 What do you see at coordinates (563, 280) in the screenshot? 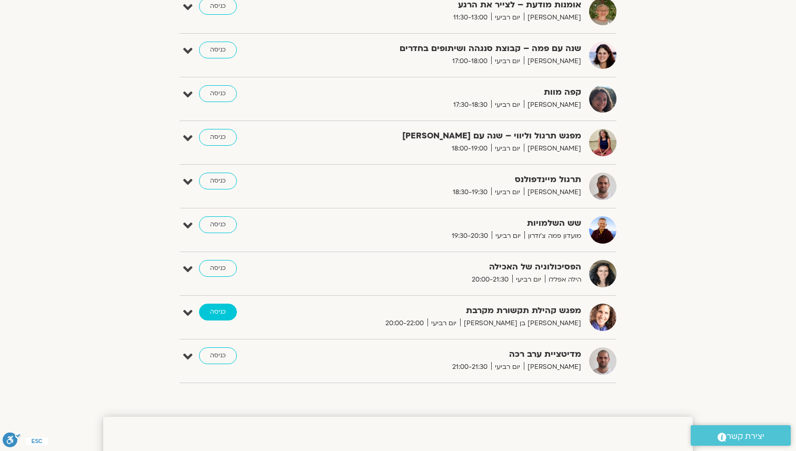
I see `span: הילה אפללו` at bounding box center [563, 280].